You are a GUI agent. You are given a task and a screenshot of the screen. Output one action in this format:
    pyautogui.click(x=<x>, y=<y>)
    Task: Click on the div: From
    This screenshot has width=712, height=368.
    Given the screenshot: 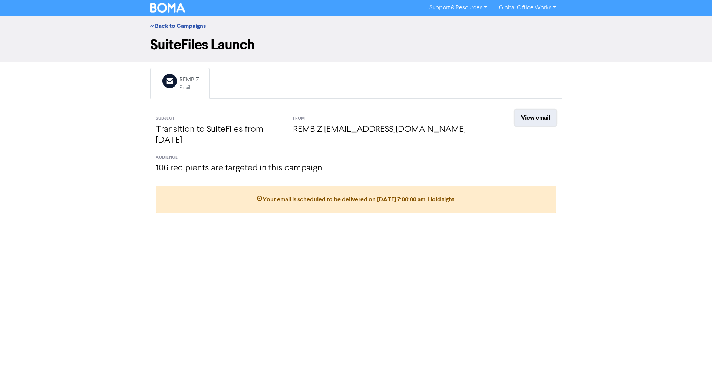 What is the action you would take?
    pyautogui.click(x=390, y=118)
    